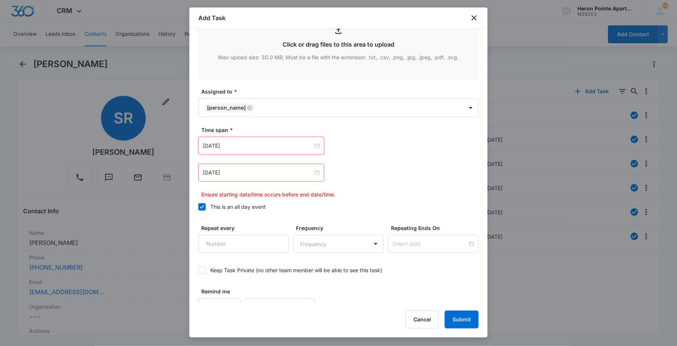 The image size is (677, 346). What do you see at coordinates (474, 18) in the screenshot?
I see `button: close` at bounding box center [474, 18].